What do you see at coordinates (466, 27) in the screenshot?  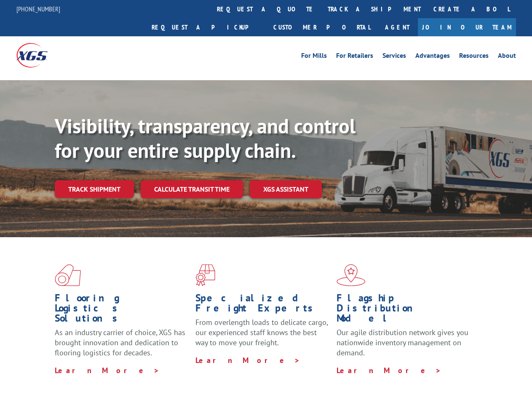 I see `a: Join Our Team` at bounding box center [466, 27].